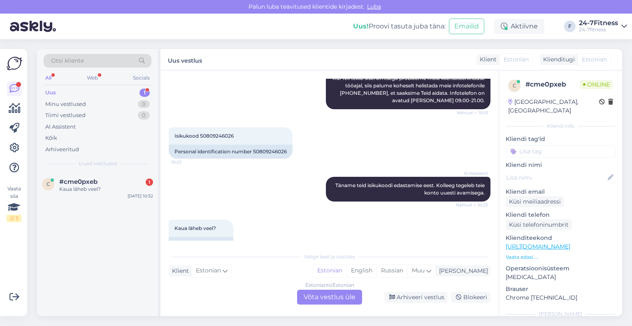 This screenshot has width=632, height=326. I want to click on span: #cme0pxeb, so click(78, 182).